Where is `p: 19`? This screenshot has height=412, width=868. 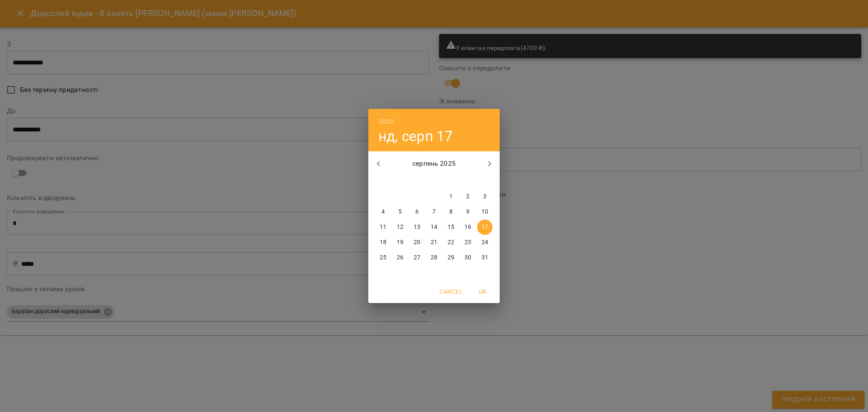 p: 19 is located at coordinates (400, 243).